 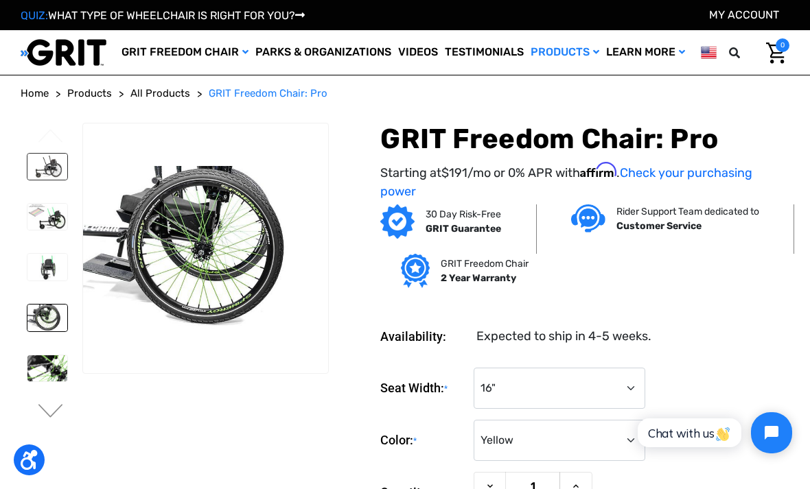 What do you see at coordinates (463, 229) in the screenshot?
I see `strong: GRIT Guarantee` at bounding box center [463, 229].